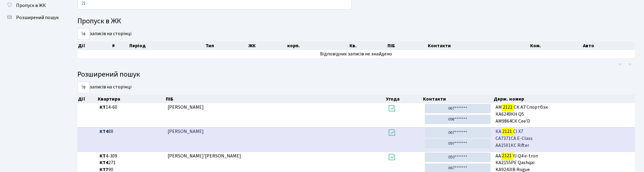 The image size is (644, 172). I want to click on th: Тип, so click(226, 46).